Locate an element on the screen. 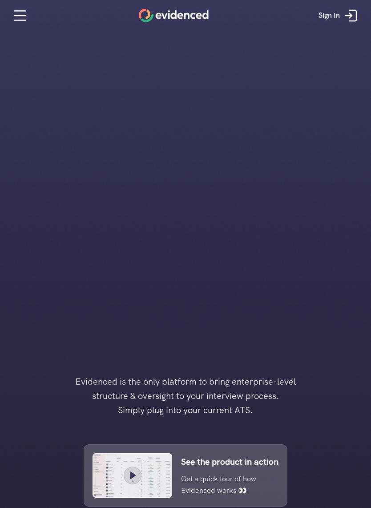 This screenshot has height=508, width=371. a: Home is located at coordinates (174, 16).